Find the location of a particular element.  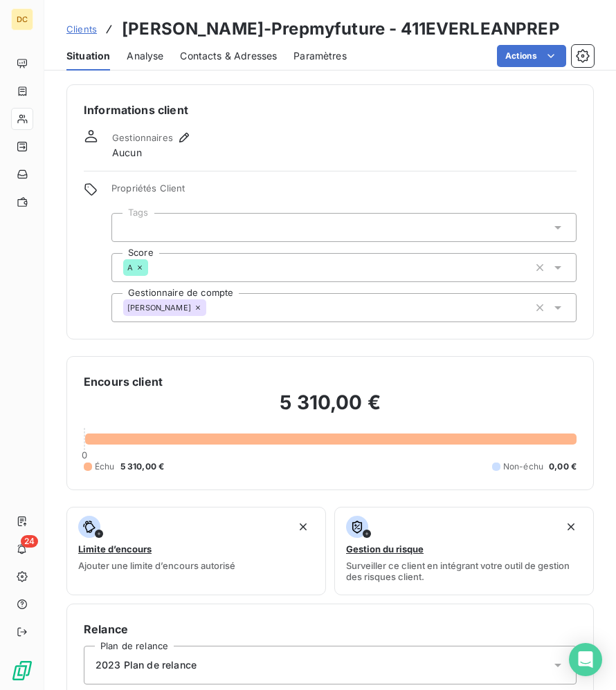

span: A is located at coordinates (130, 268).